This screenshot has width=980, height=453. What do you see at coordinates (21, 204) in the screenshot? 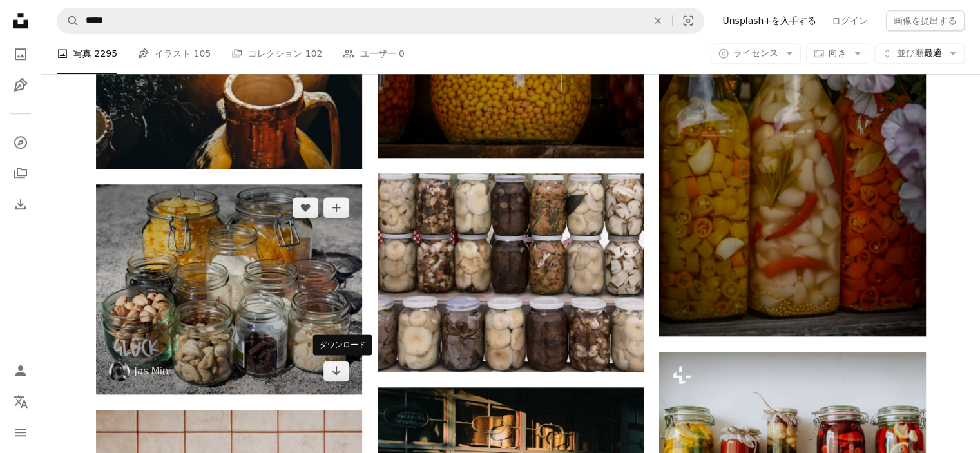
I see `a: ダウンロード履歴` at bounding box center [21, 204].